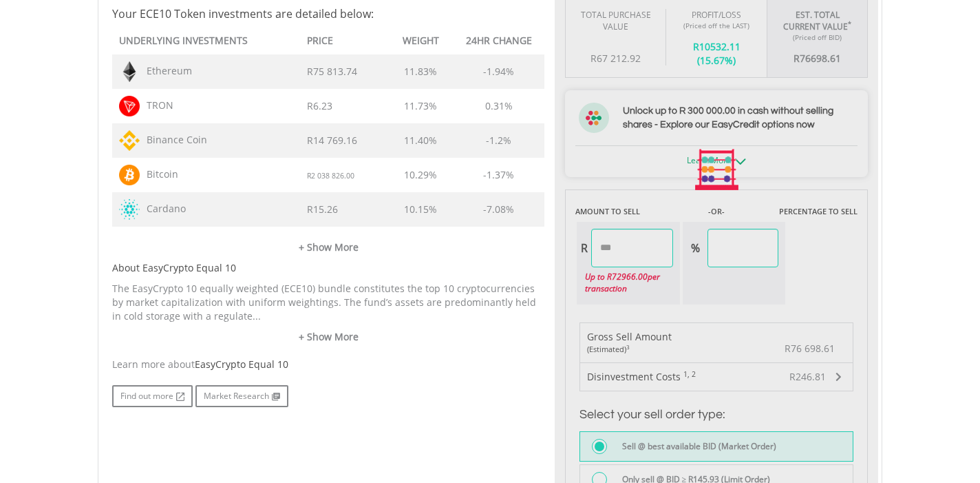 The image size is (980, 483). Describe the element at coordinates (499, 71) in the screenshot. I see `td: -1.94%` at that location.